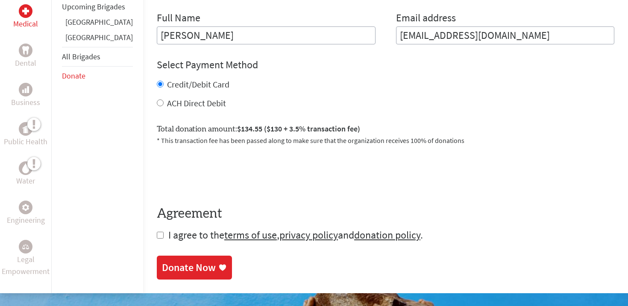  What do you see at coordinates (26, 129) in the screenshot?
I see `img: Public Health` at bounding box center [26, 129].